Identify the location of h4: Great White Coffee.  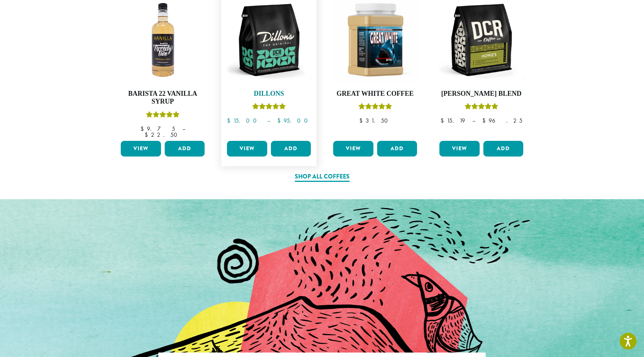
(375, 94).